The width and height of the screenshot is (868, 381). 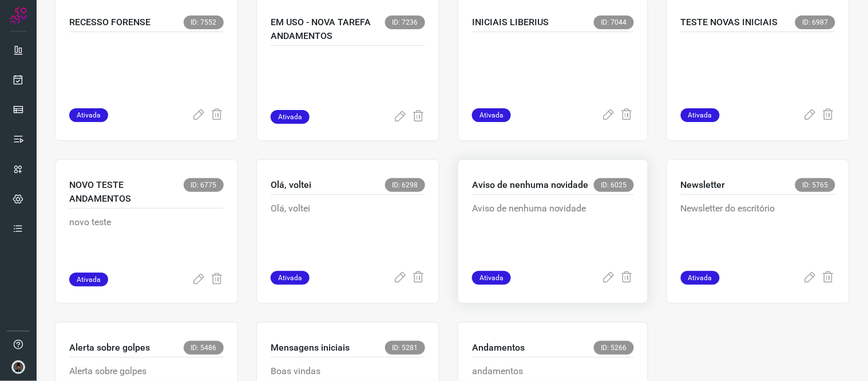 What do you see at coordinates (730, 23) in the screenshot?
I see `p: TESTE NOVAS INICIAIS` at bounding box center [730, 23].